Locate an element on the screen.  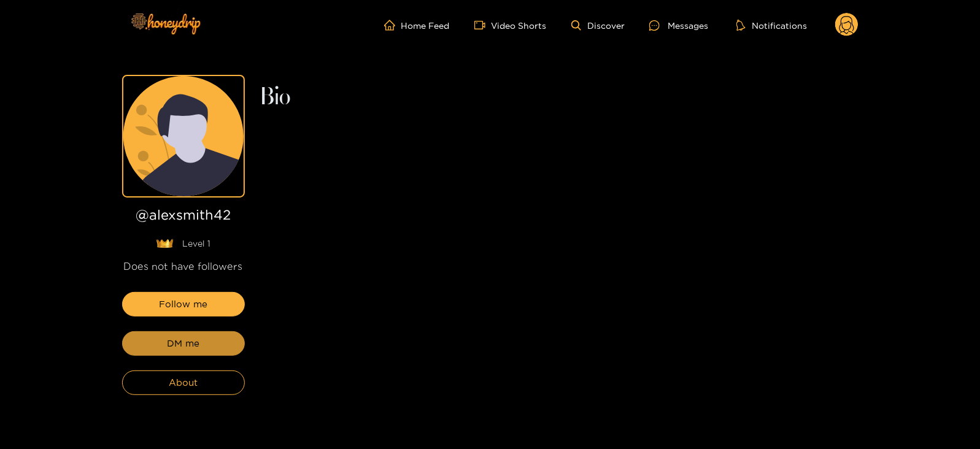
img: lavel grade is located at coordinates (164, 244).